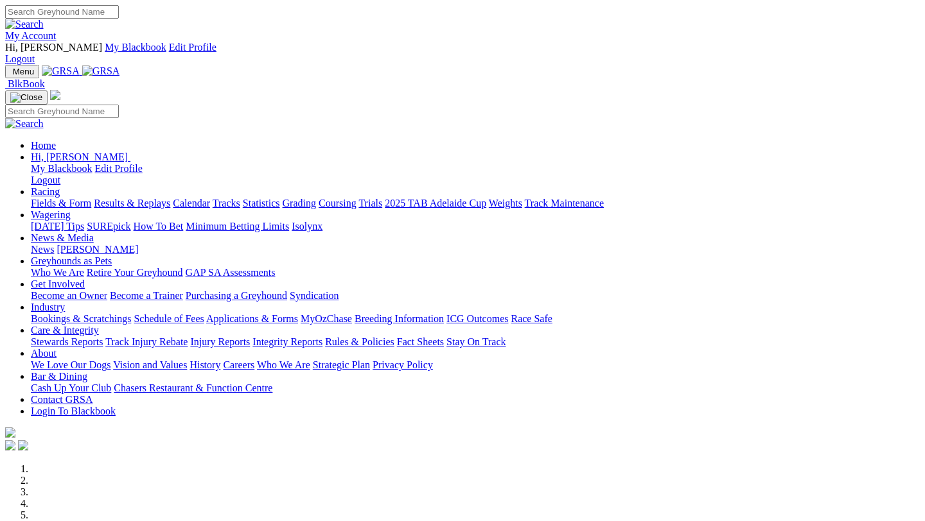 The width and height of the screenshot is (925, 521). Describe the element at coordinates (31, 35) in the screenshot. I see `a: My Account` at that location.